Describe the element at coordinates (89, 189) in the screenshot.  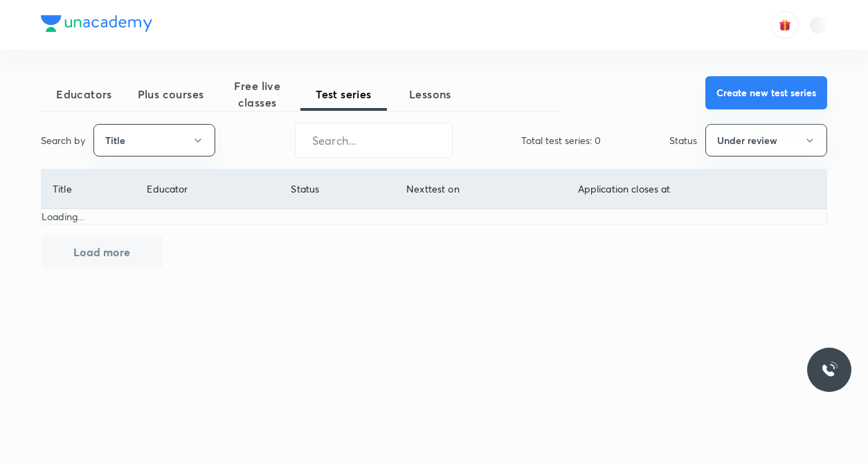
I see `th: Title` at that location.